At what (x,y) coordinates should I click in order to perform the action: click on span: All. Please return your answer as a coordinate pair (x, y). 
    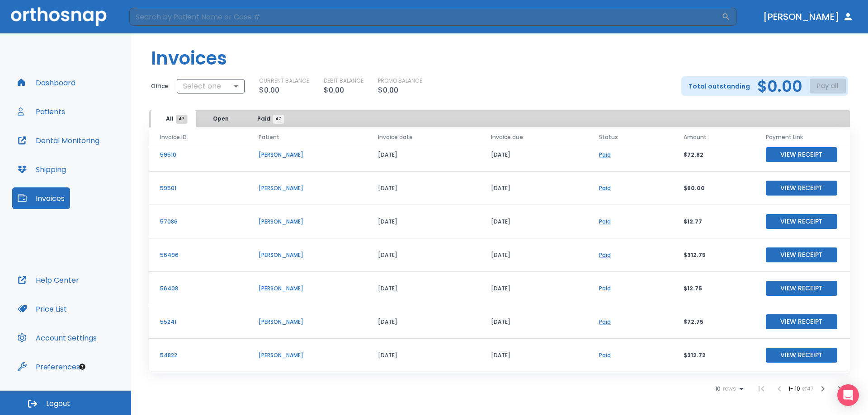
    Looking at the image, I should click on (174, 119).